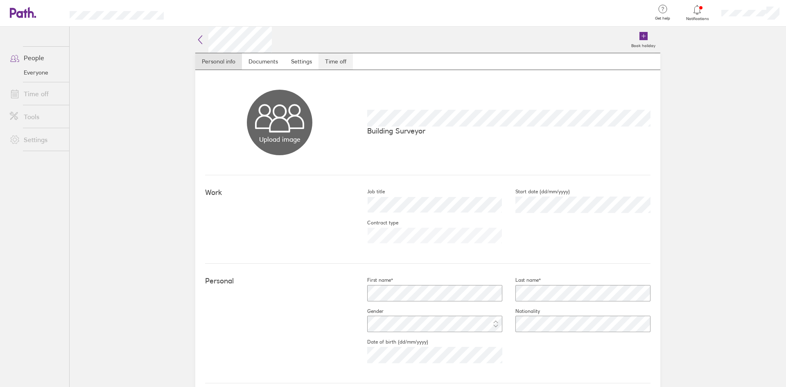 This screenshot has width=786, height=387. I want to click on label: Date of birth (dd/mm/yyyy), so click(391, 342).